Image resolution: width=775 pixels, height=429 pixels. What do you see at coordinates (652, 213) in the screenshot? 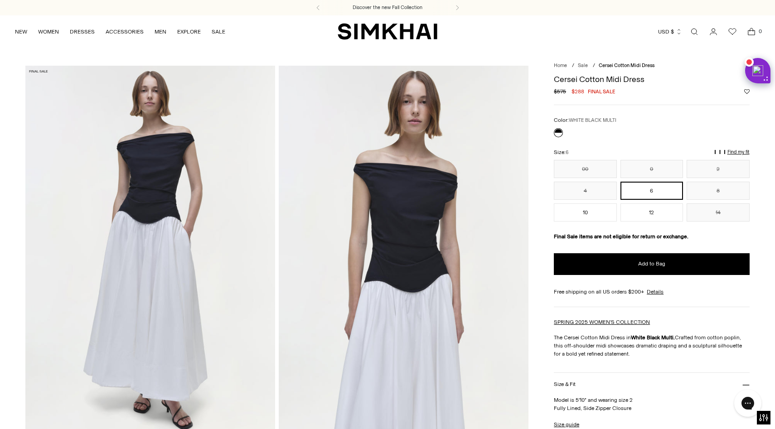
I see `button: 12` at bounding box center [652, 213].